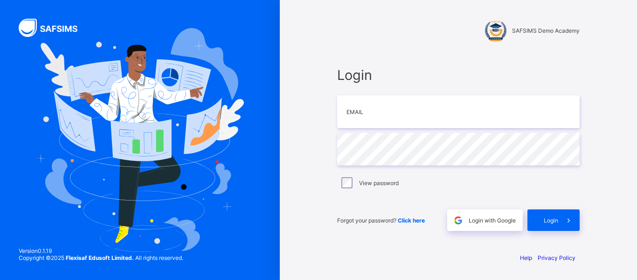 Image resolution: width=637 pixels, height=280 pixels. What do you see at coordinates (412, 220) in the screenshot?
I see `span: Click here` at bounding box center [412, 220].